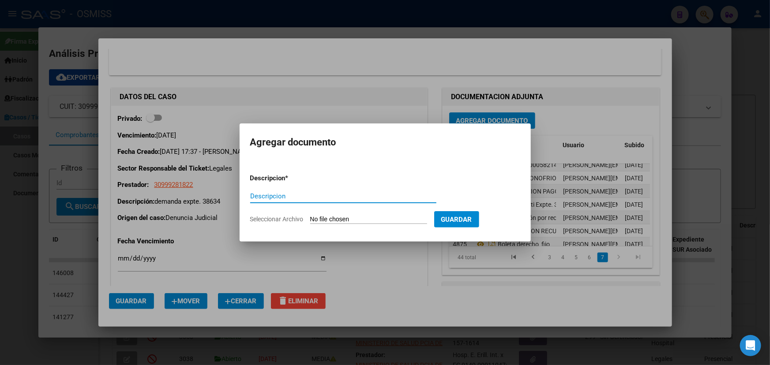 This screenshot has height=365, width=770. Describe the element at coordinates (457, 219) in the screenshot. I see `button: Guardar` at that location.